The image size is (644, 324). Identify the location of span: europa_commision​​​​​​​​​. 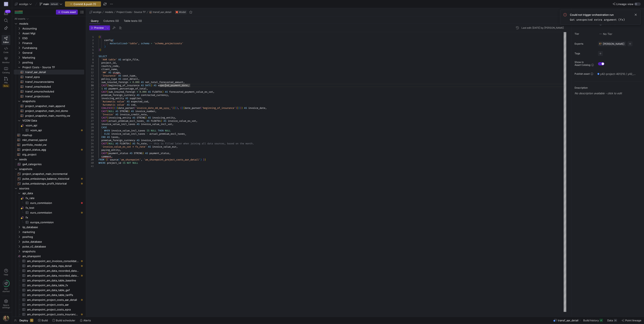
(55, 222).